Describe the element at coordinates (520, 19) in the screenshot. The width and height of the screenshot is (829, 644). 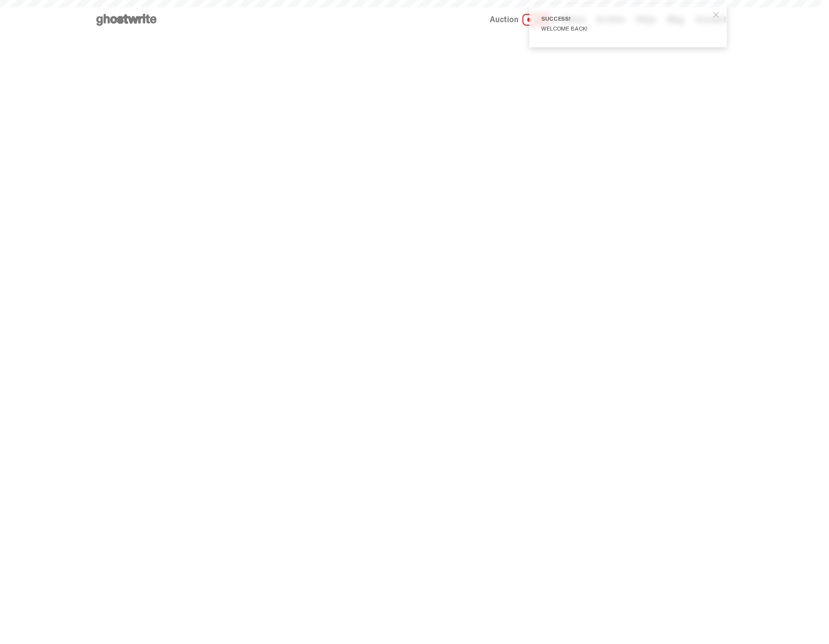
I see `a: Auction LIVE` at that location.